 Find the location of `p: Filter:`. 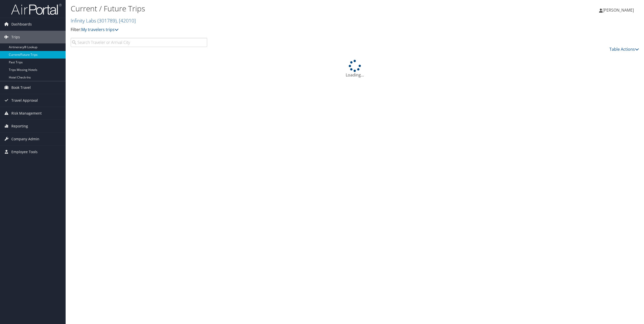

p: Filter: is located at coordinates (260, 30).